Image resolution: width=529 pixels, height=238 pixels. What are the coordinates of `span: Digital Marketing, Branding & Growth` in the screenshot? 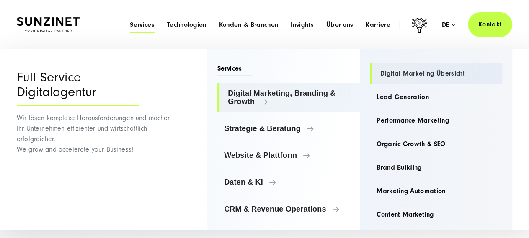 It's located at (290, 97).